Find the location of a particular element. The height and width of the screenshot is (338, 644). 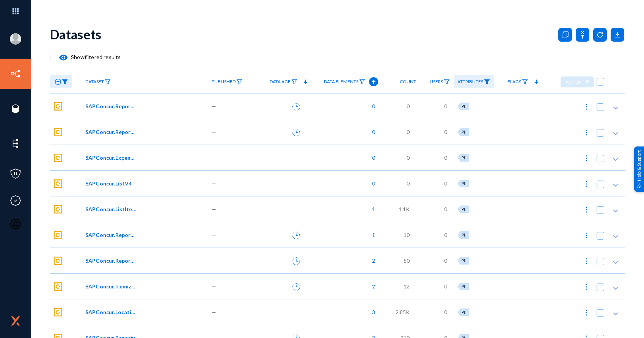

span: SAPConcur.ReportDetailsExpenseEntry is located at coordinates (110, 132).